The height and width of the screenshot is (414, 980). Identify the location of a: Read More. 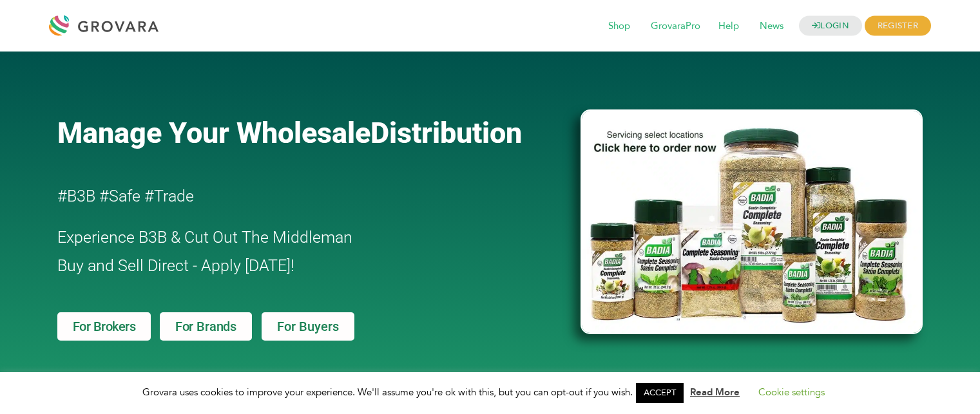
(714, 393).